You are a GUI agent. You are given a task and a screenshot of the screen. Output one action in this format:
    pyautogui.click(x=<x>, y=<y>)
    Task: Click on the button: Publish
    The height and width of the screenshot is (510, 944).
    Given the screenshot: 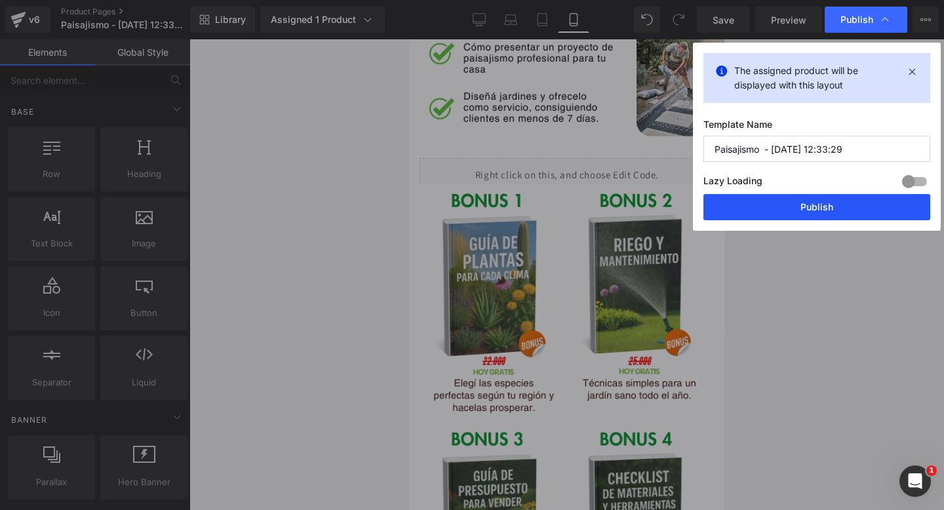 What is the action you would take?
    pyautogui.click(x=817, y=207)
    